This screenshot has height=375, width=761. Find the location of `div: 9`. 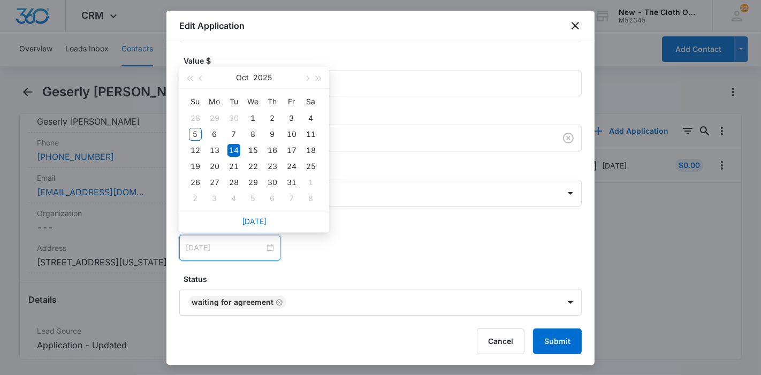

div: 9 is located at coordinates (272, 134).